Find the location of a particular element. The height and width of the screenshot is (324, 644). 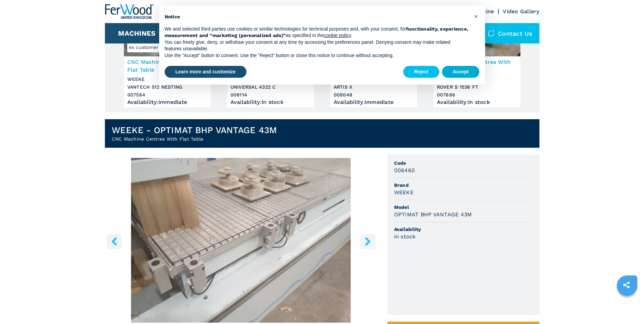

span: Brand is located at coordinates (464, 185).